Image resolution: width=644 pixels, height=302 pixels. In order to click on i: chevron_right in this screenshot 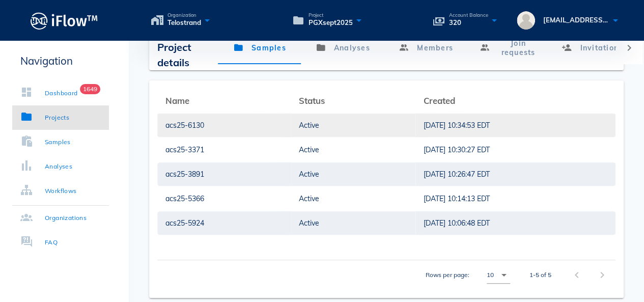, I will do `click(629, 48)`.